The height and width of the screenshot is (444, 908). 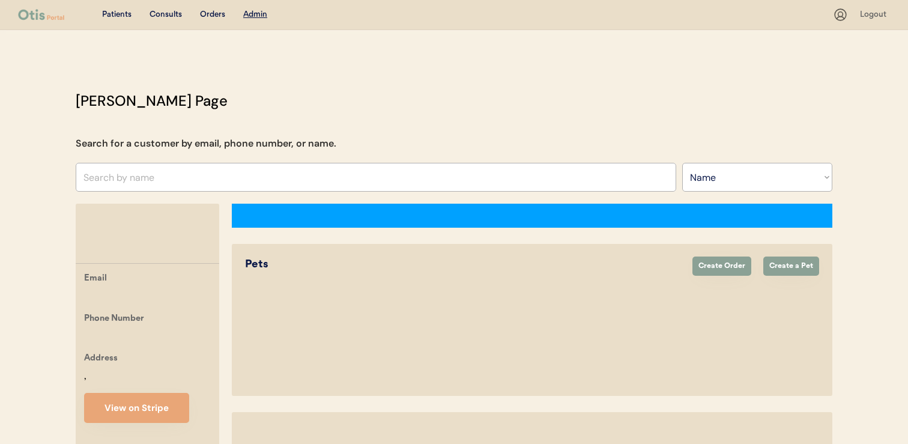 I want to click on div: Phone Number, so click(x=114, y=319).